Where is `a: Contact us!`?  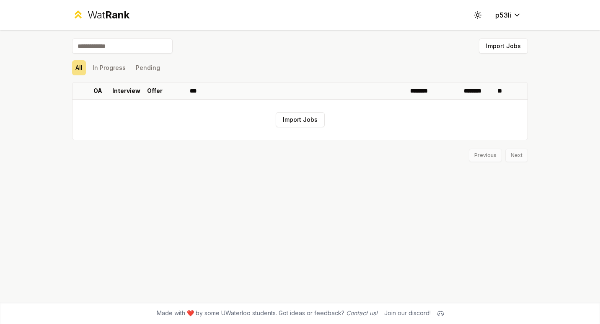 a: Contact us! is located at coordinates (361, 313).